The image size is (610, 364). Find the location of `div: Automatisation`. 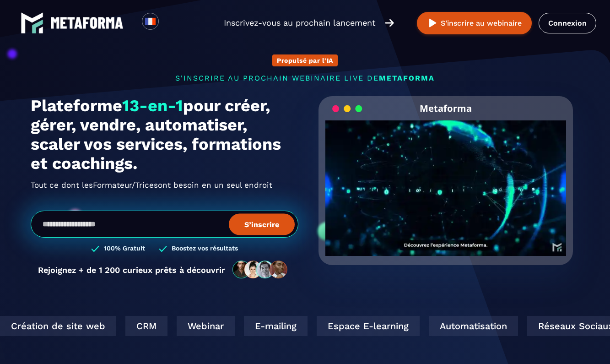

div: Automatisation is located at coordinates (473, 326).